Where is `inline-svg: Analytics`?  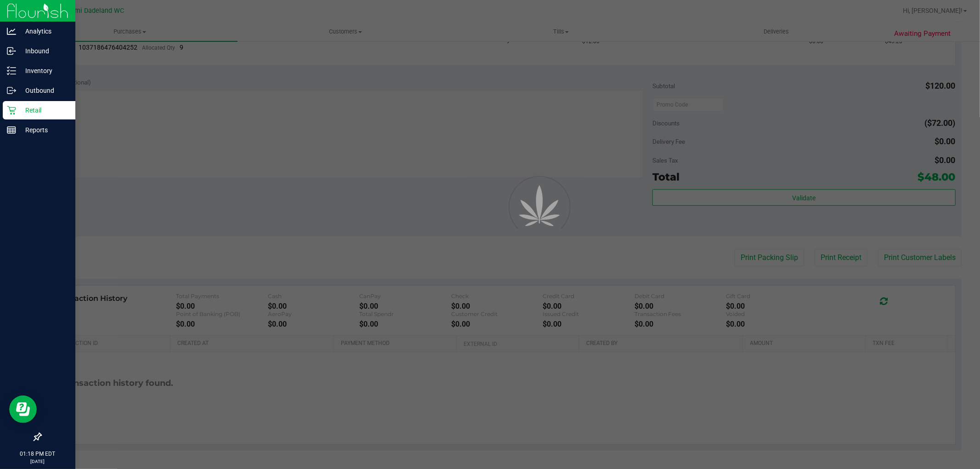
inline-svg: Analytics is located at coordinates (11, 31).